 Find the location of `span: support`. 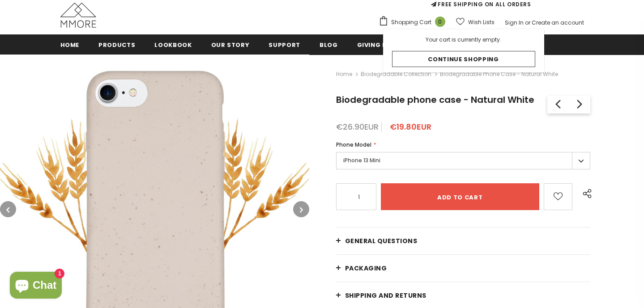

span: support is located at coordinates (284, 45).